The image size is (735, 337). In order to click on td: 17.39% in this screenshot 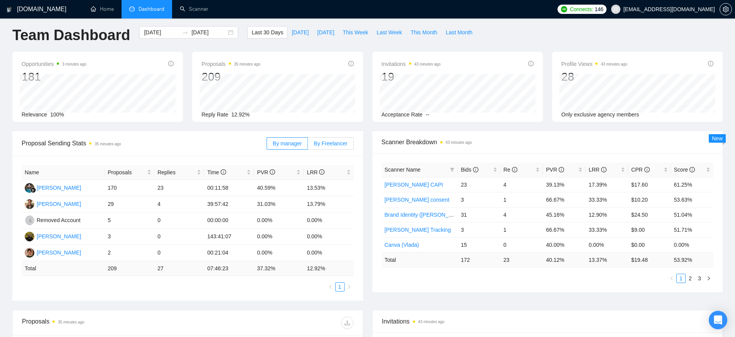, I will do `click(607, 185)`.